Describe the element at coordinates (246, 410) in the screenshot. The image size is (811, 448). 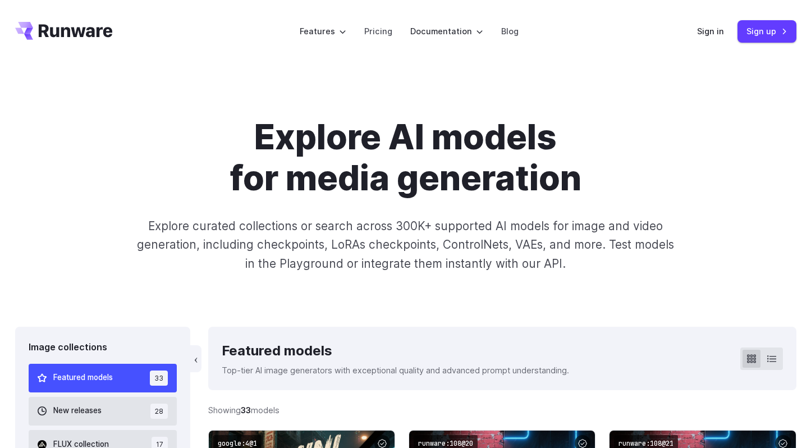
I see `strong: 33` at that location.